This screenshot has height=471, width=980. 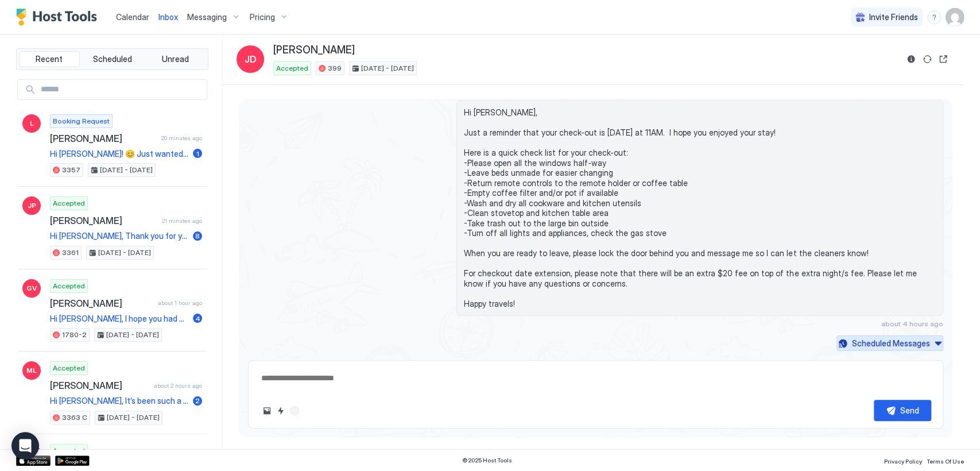 What do you see at coordinates (262, 18) in the screenshot?
I see `span: Pricing` at bounding box center [262, 18].